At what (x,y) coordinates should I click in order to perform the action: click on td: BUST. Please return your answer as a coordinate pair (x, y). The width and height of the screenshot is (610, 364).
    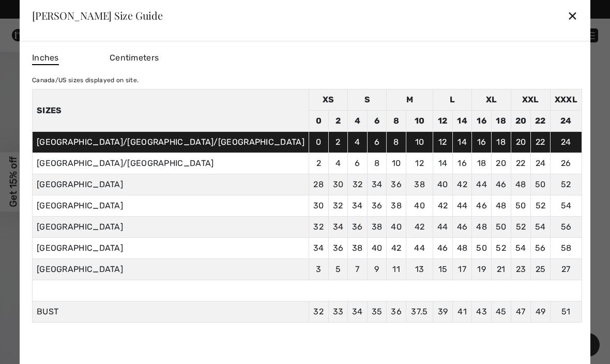
    Looking at the image, I should click on (170, 312).